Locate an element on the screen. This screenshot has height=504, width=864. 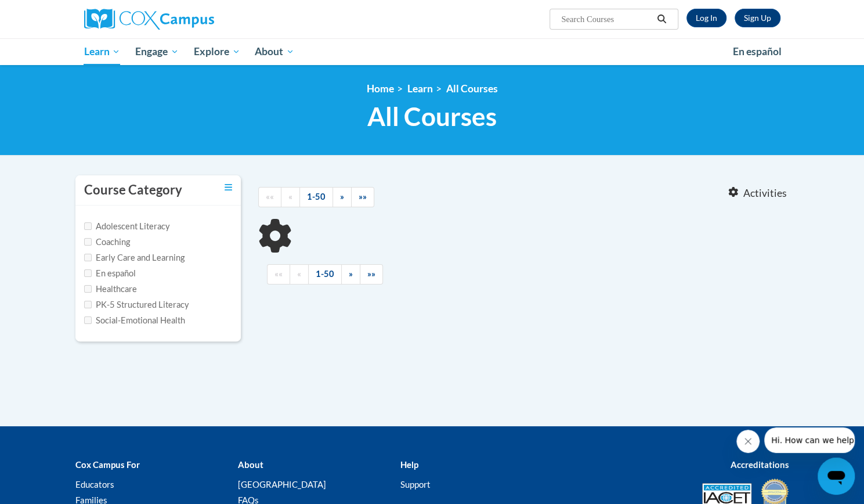
a: Explore is located at coordinates (217, 51).